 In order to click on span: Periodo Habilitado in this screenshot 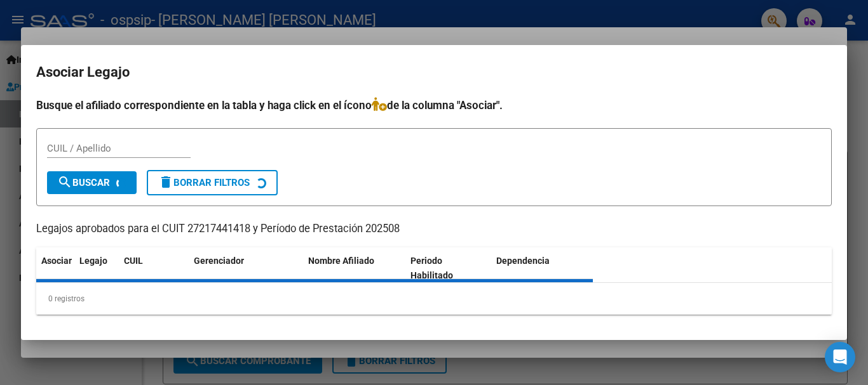, I will do `click(431, 268)`.